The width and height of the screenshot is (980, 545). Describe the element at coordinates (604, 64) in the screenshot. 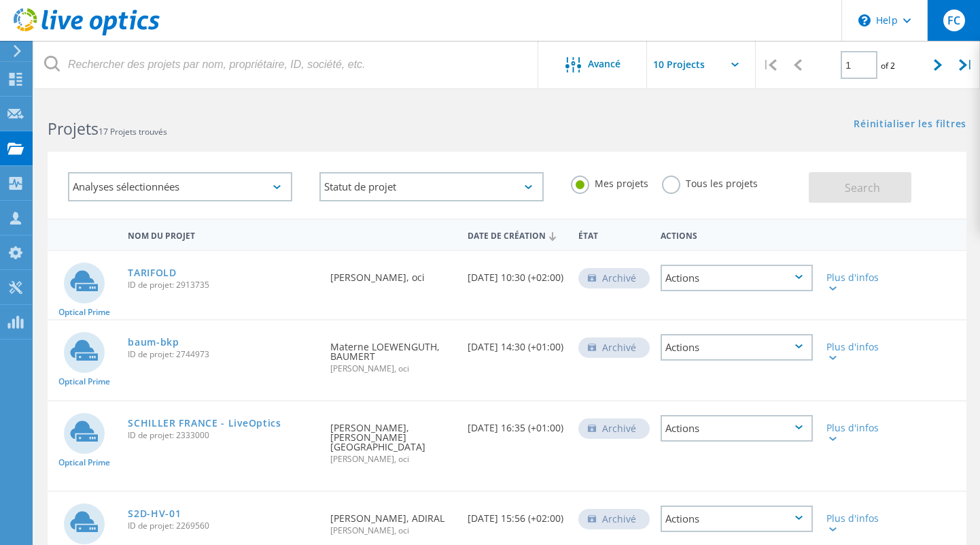

I see `span: Avancé` at that location.